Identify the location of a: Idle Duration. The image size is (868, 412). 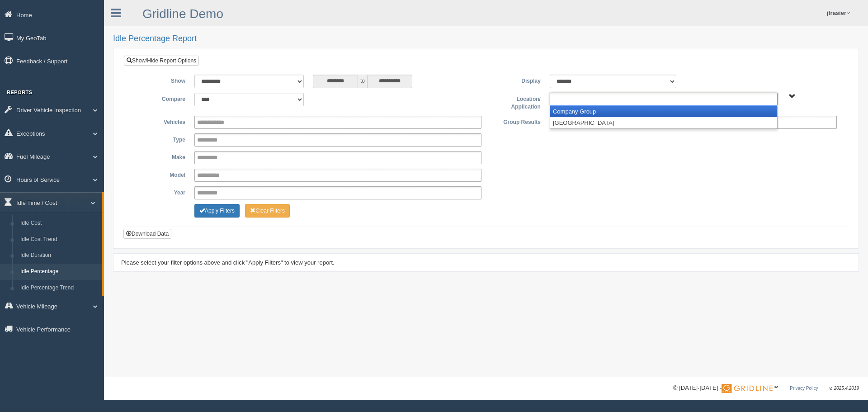
(59, 255).